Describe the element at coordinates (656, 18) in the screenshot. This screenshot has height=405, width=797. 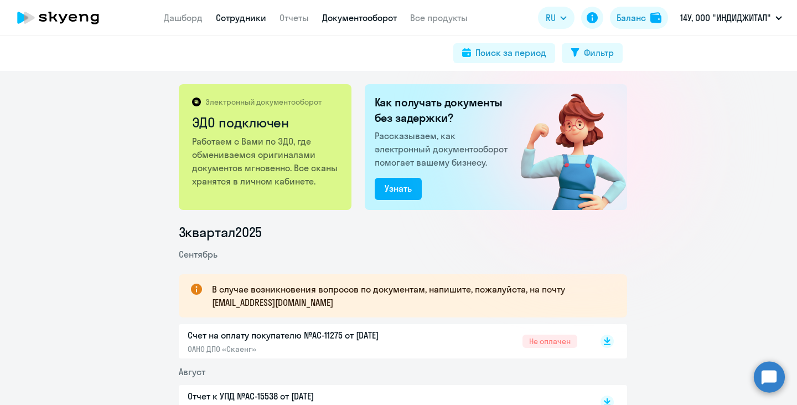
I see `img: balance` at that location.